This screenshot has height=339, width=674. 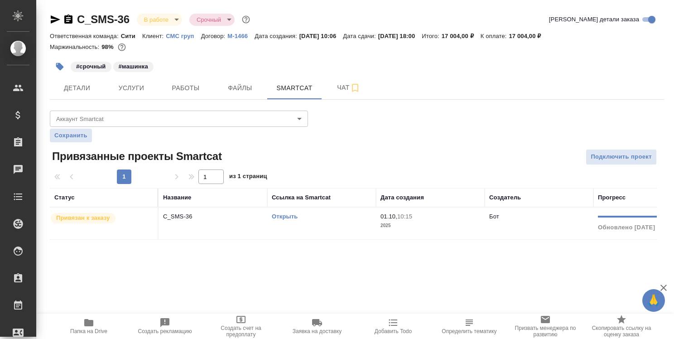 I want to click on p: 2025, so click(x=430, y=226).